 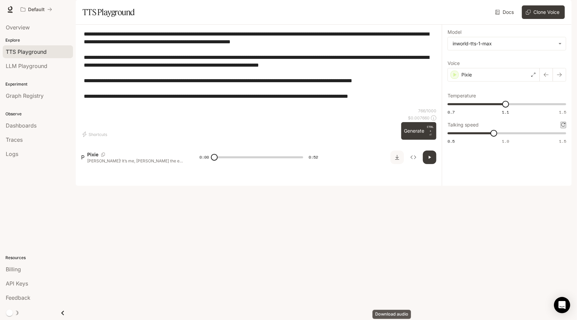 What do you see at coordinates (562, 305) in the screenshot?
I see `div: Open Intercom Messenger` at bounding box center [562, 305].